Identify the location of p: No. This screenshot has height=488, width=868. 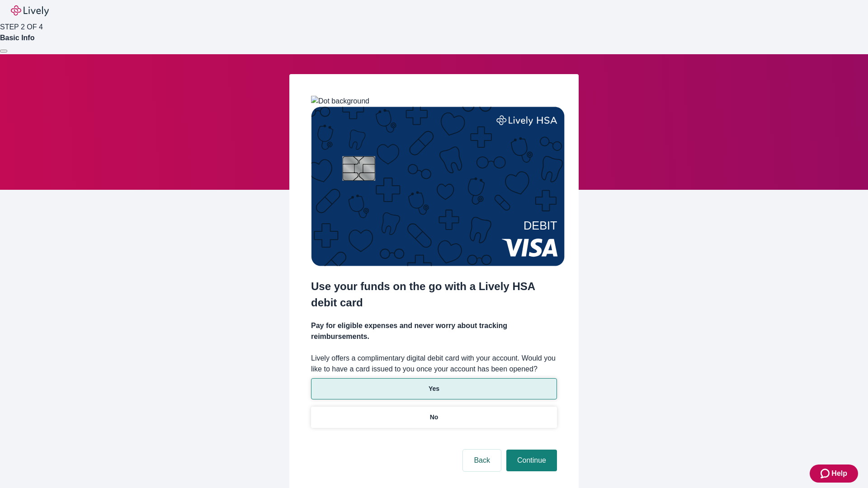
(434, 417).